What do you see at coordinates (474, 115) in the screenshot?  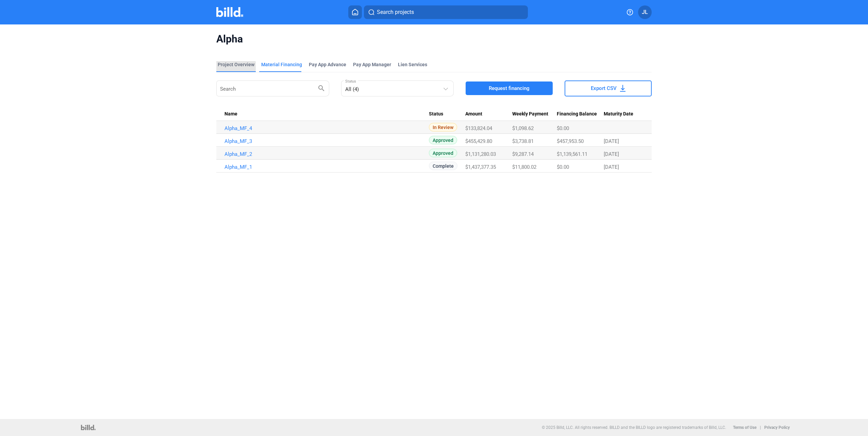 I see `span: Amount` at bounding box center [474, 115].